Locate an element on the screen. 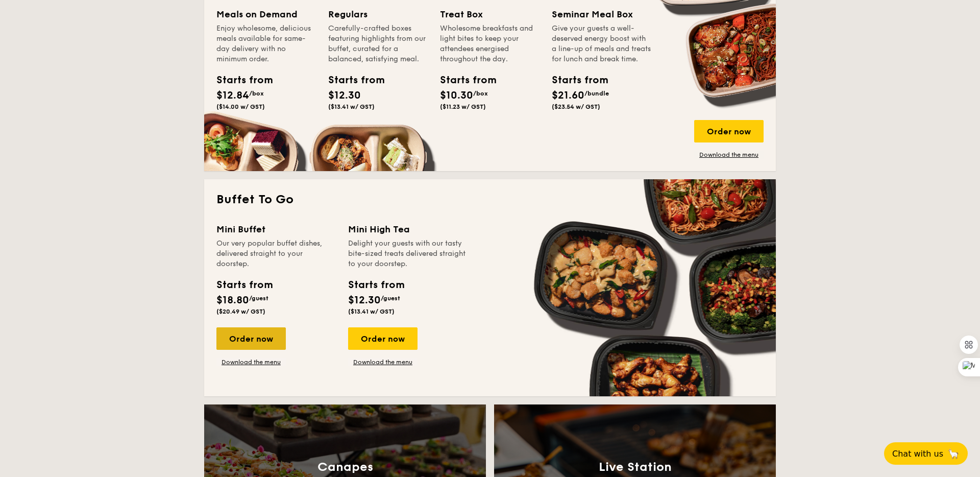 Image resolution: width=980 pixels, height=477 pixels. div: Our very popular buffet dishes, delivered straight to your doorstep. is located at coordinates (276, 254).